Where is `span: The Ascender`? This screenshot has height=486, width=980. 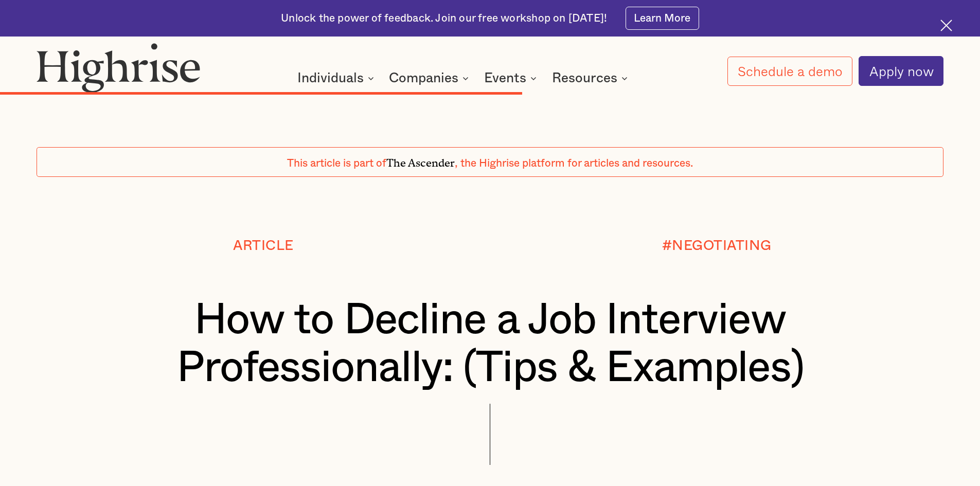
span: The Ascender is located at coordinates (420, 160).